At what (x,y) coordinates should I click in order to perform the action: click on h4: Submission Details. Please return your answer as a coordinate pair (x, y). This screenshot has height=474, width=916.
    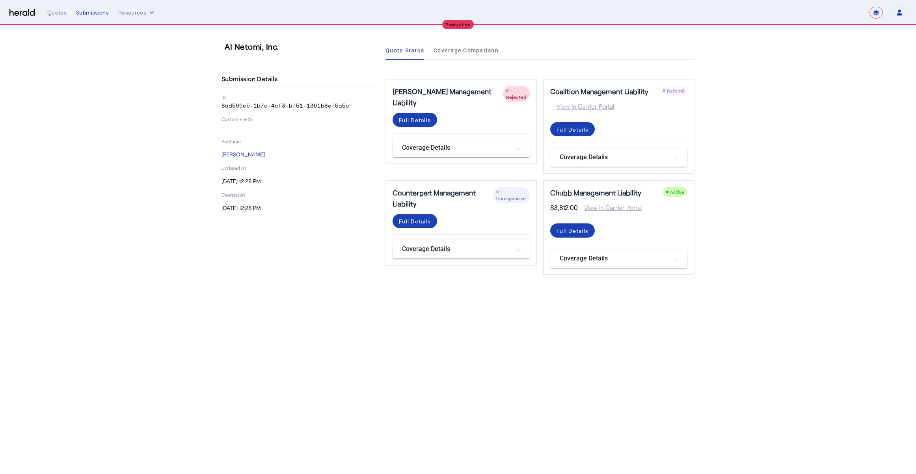
    Looking at the image, I should click on (251, 79).